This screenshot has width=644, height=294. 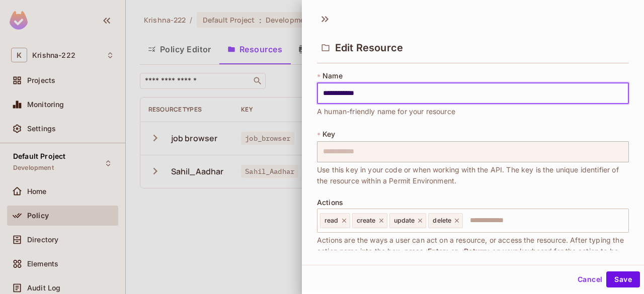 What do you see at coordinates (436, 251) in the screenshot?
I see `span: <Enter>` at bounding box center [436, 251].